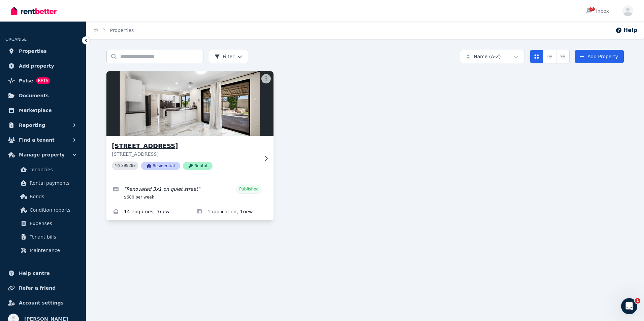 This screenshot has width=644, height=321. I want to click on a: Marketplace, so click(43, 110).